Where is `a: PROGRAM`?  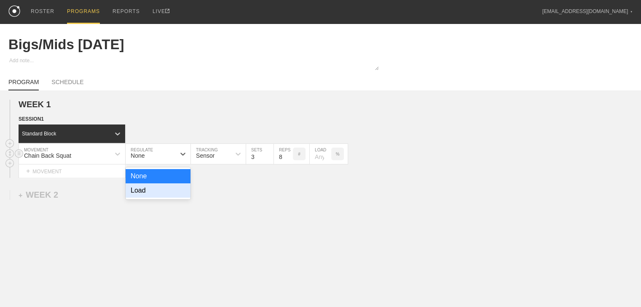
a: PROGRAM is located at coordinates (24, 85).